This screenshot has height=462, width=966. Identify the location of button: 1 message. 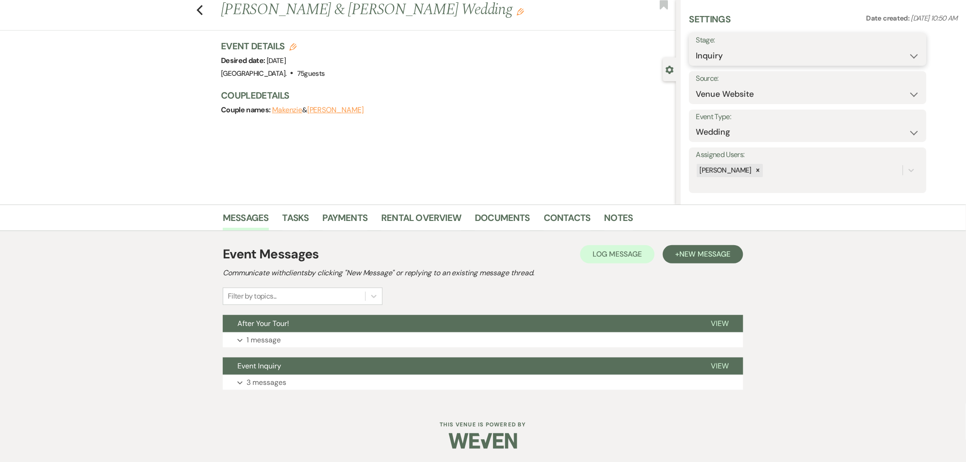
(483, 340).